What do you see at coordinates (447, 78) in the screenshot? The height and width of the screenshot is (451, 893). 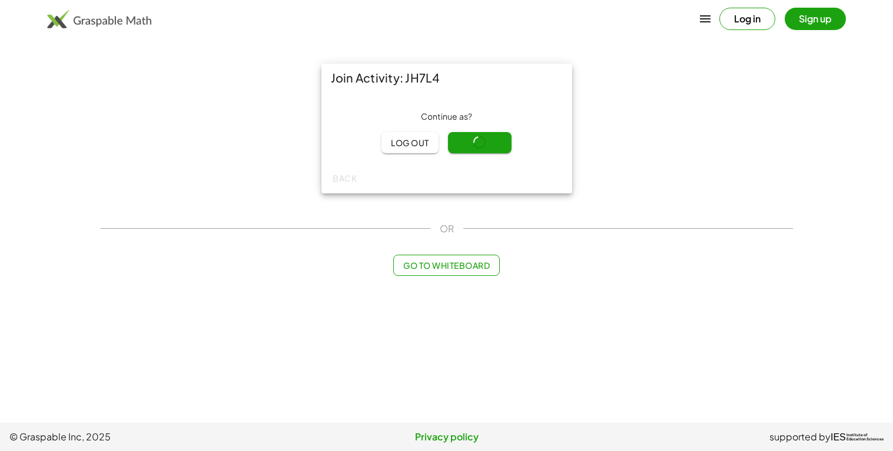 I see `div: Join Activity: JH7L4` at bounding box center [447, 78].